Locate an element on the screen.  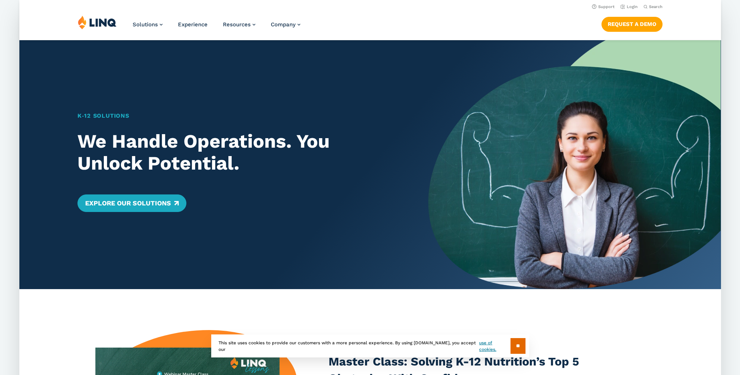
a: Support is located at coordinates (603, 7).